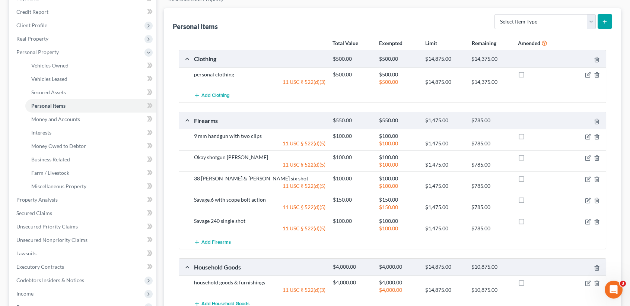 Image resolution: width=630 pixels, height=306 pixels. I want to click on span: Secured Claims, so click(34, 213).